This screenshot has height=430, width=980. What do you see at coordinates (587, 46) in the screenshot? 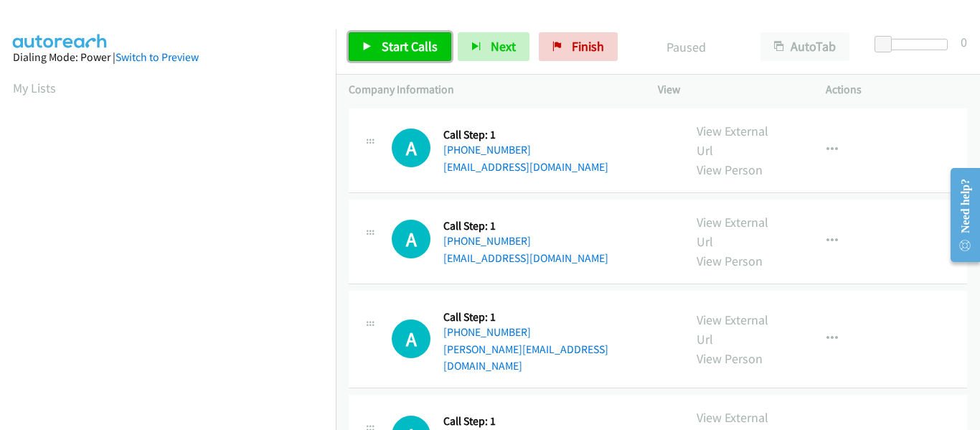
I see `span: Finish` at bounding box center [587, 46].